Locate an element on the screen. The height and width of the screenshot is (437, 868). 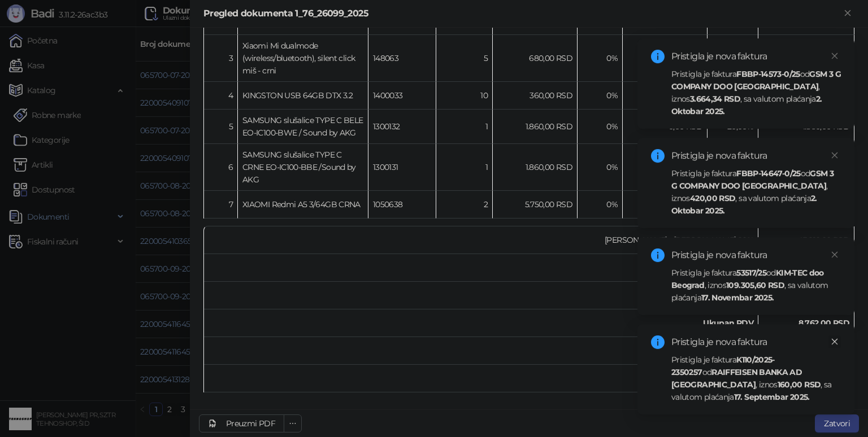
strong: 17. Novembar 2025. is located at coordinates (737, 298).